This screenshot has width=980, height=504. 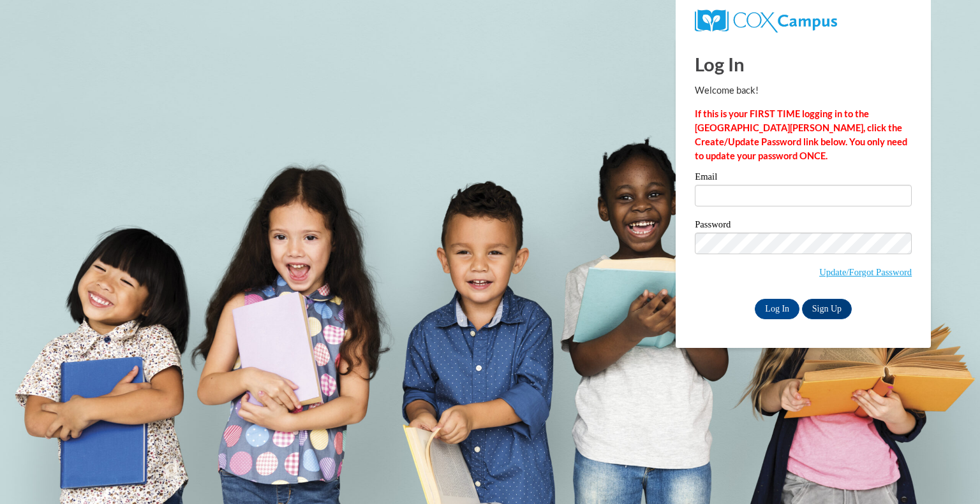 I want to click on label: Password, so click(x=803, y=227).